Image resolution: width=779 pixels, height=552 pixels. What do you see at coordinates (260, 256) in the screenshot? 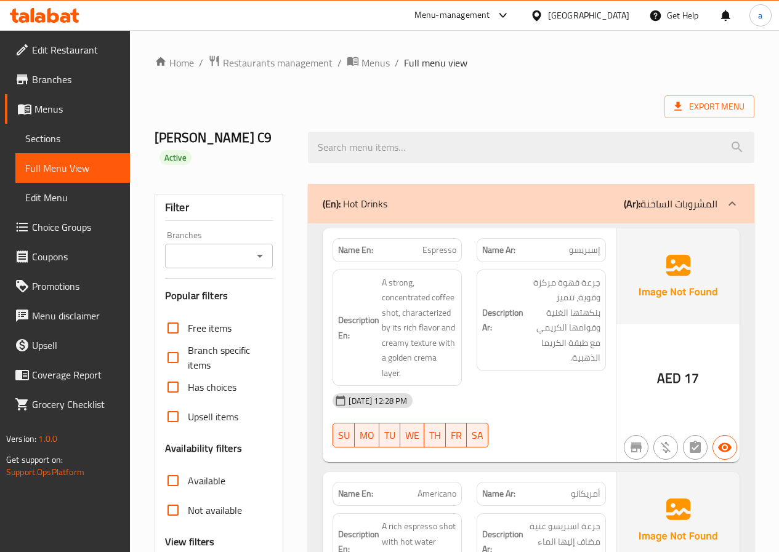
I see `button: Open` at bounding box center [260, 256].